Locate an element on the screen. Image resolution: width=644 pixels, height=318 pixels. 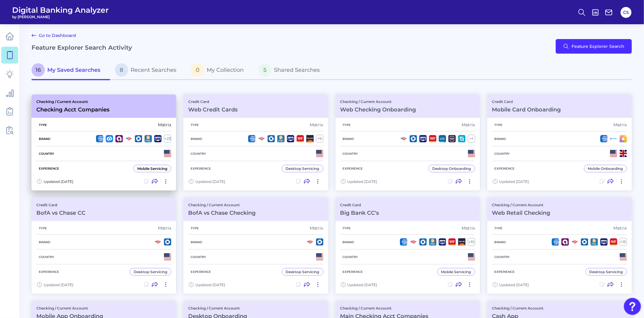
h3: Web Retail Checking is located at coordinates (521, 213).